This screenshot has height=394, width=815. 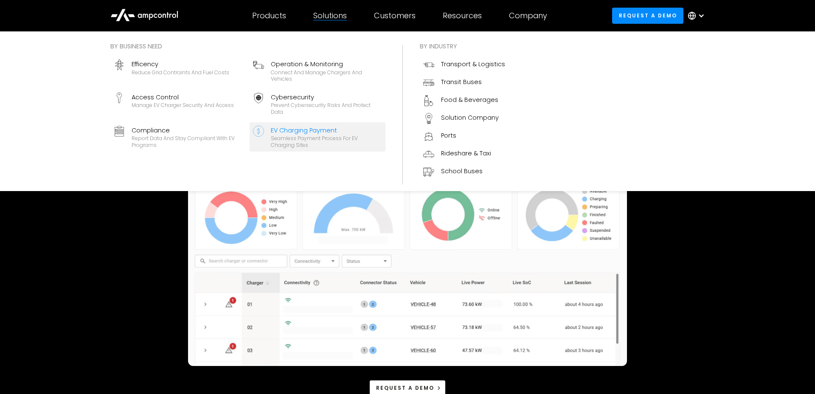 What do you see at coordinates (405, 388) in the screenshot?
I see `div: Request a demo` at bounding box center [405, 388].